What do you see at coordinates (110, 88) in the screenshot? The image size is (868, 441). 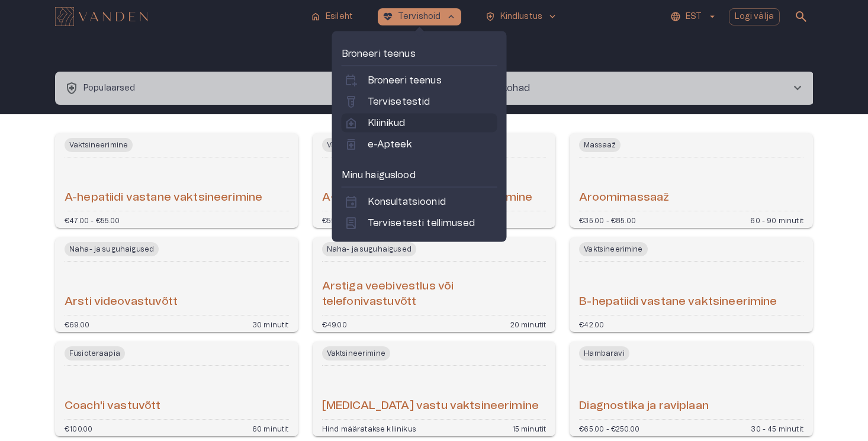 I see `p: Populaarsed` at bounding box center [110, 88].